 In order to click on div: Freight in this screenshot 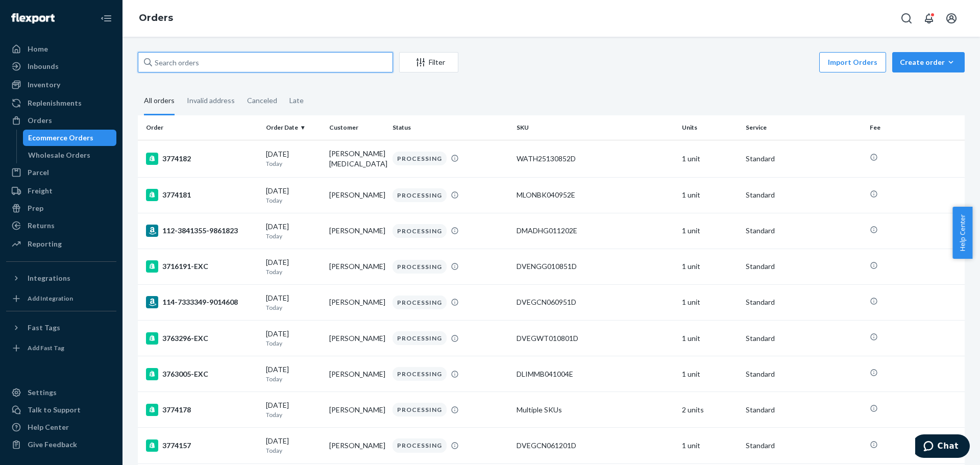, I will do `click(40, 191)`.